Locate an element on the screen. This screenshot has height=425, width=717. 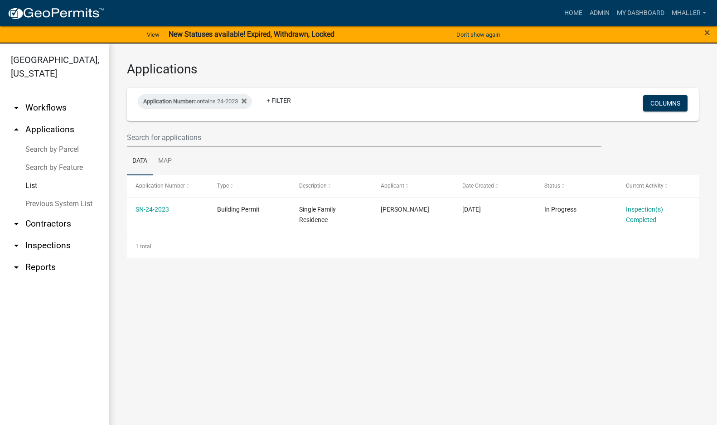
a: mhaller is located at coordinates (689, 13).